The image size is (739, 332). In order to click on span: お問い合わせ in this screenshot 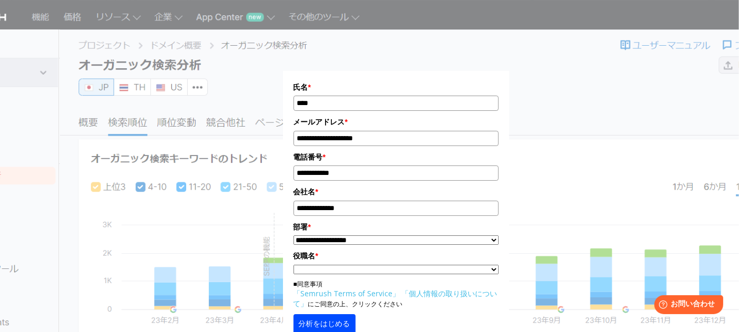, I will do `click(47, 13)`.